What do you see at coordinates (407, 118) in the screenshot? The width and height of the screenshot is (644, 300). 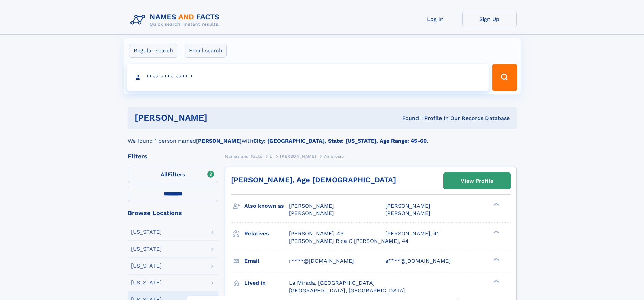 I see `div: Found 1 Profile In Our Records Database` at bounding box center [407, 118].